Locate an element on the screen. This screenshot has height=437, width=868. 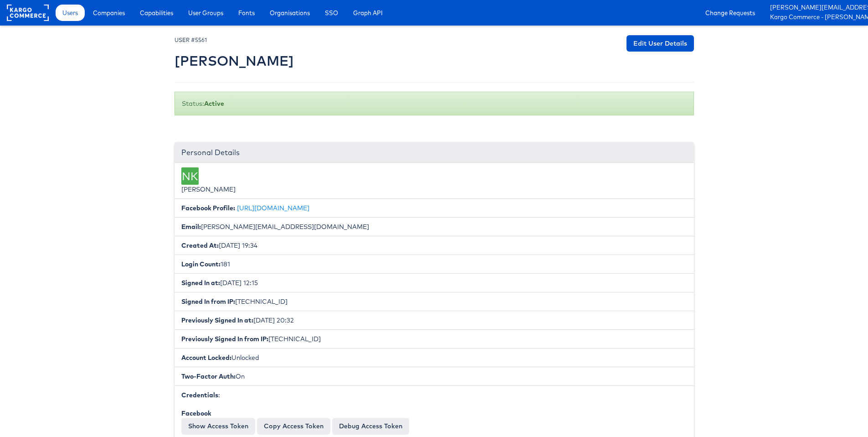
b: Login Count: is located at coordinates (201, 264).